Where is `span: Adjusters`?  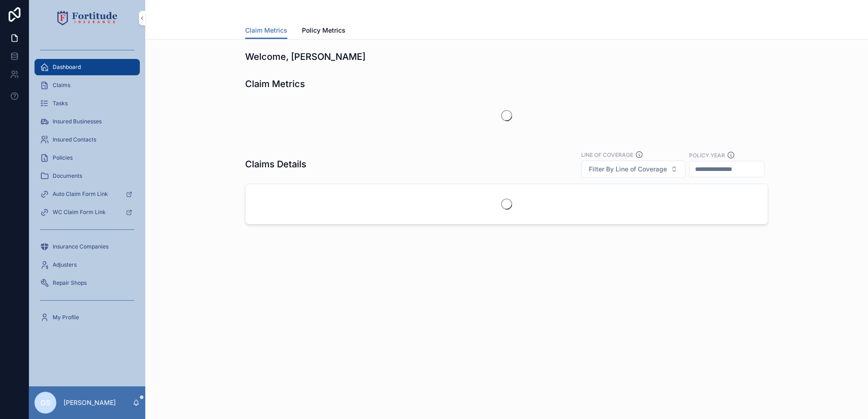
span: Adjusters is located at coordinates (64, 265).